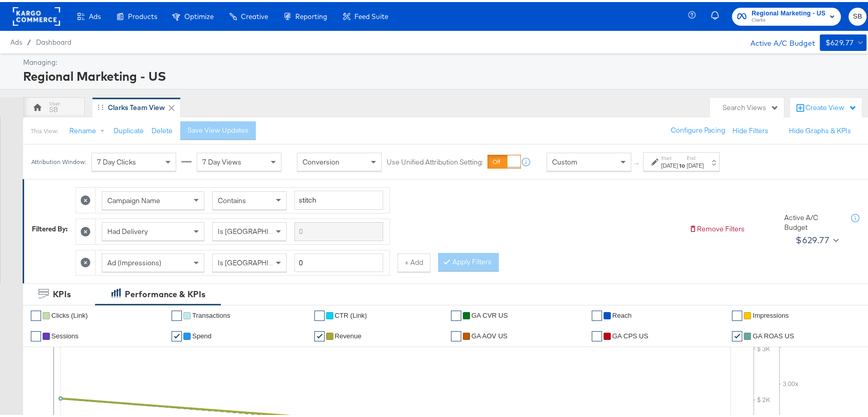 The image size is (868, 417). I want to click on button: Hide Graphs & KPIs, so click(819, 128).